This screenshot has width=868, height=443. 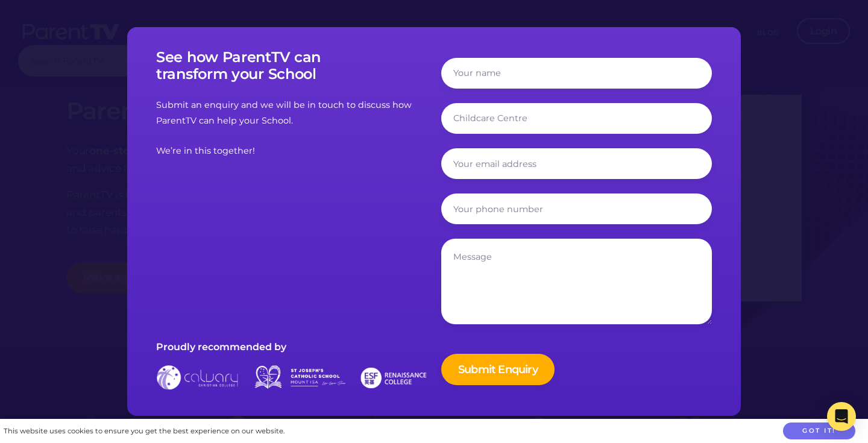 I want to click on p: Submit an enquiry and we will be in touch to discuss how ParentTV can help your School., so click(x=291, y=114).